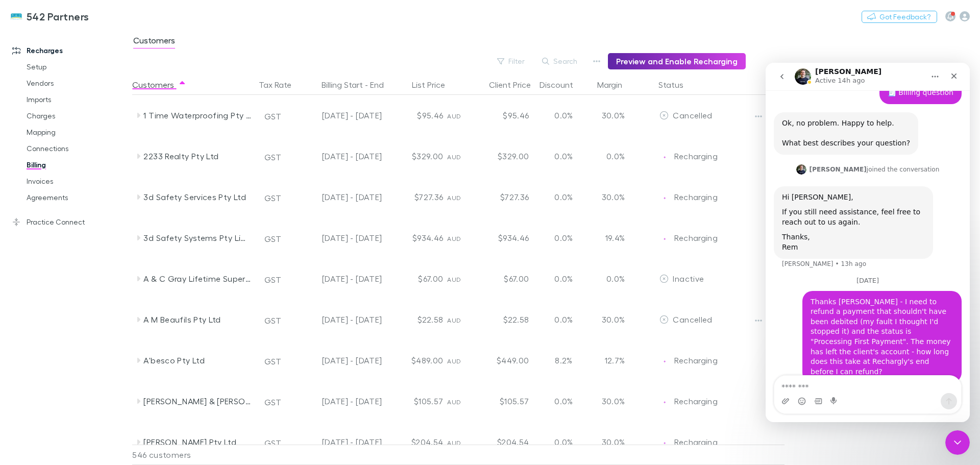 The image size is (980, 465). Describe the element at coordinates (563, 85) in the screenshot. I see `button: Discount` at that location.